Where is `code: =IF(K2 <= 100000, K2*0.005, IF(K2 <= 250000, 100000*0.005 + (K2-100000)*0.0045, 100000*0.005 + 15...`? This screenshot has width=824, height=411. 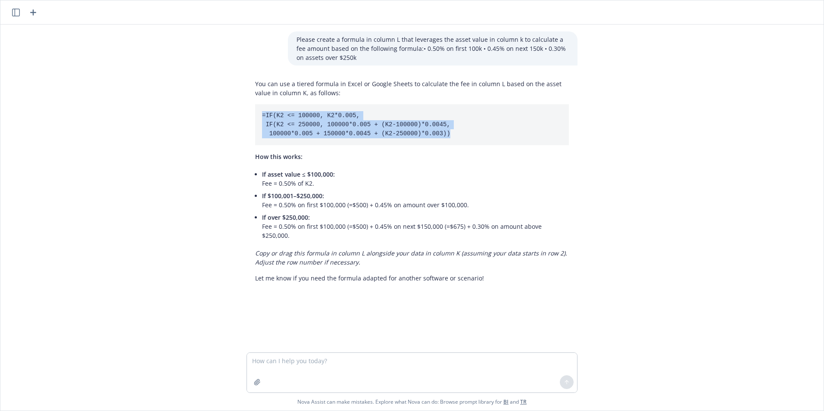 code: =IF(K2 <= 100000, K2*0.005, IF(K2 <= 250000, 100000*0.005 + (K2-100000)*0.0045, 100000*0.005 + 15... is located at coordinates (356, 125).